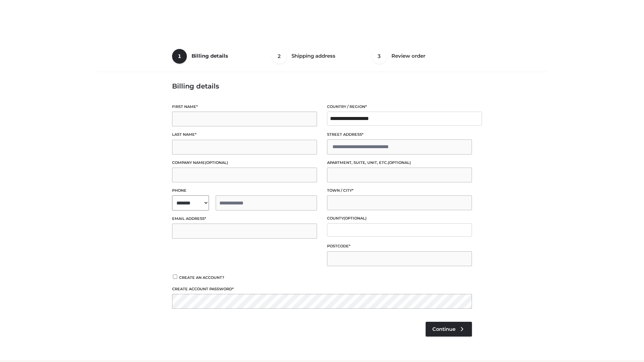  I want to click on label: Country / Region, so click(399, 106).